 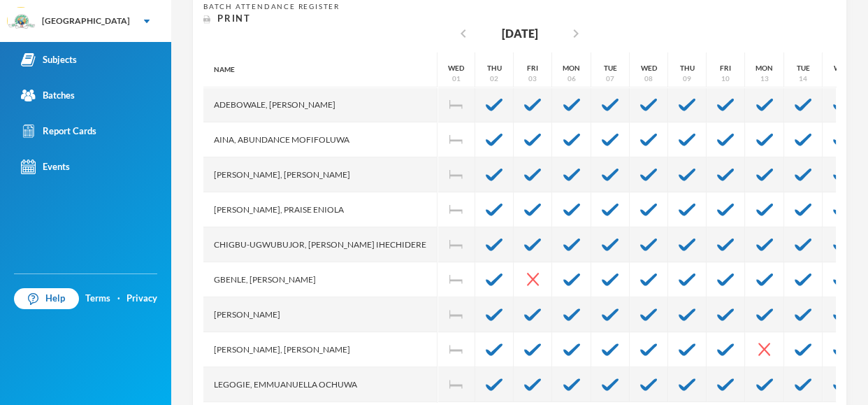 I want to click on span: Batch Attendance Register, so click(x=271, y=7).